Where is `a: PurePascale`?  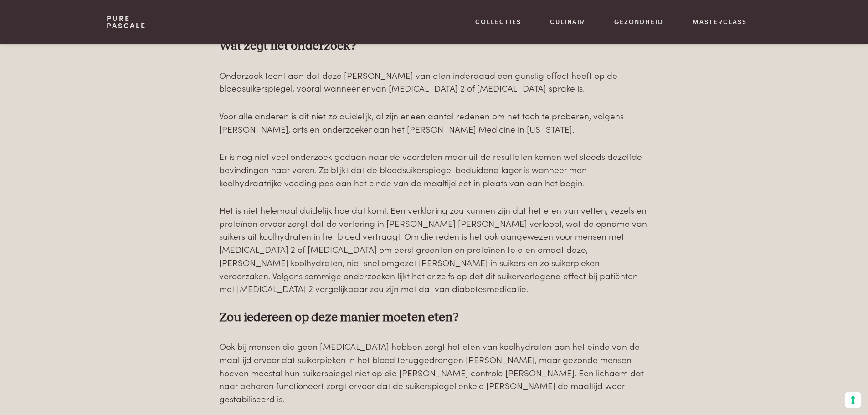 a: PurePascale is located at coordinates (126, 22).